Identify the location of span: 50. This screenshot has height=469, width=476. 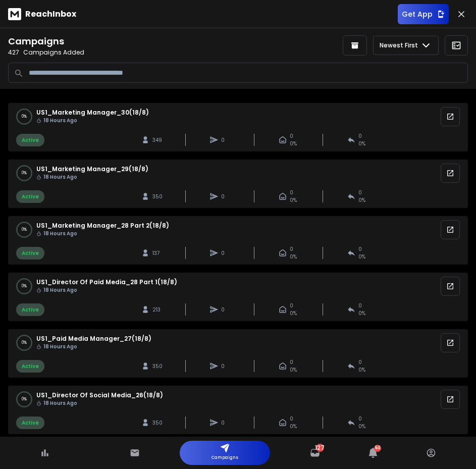
(378, 448).